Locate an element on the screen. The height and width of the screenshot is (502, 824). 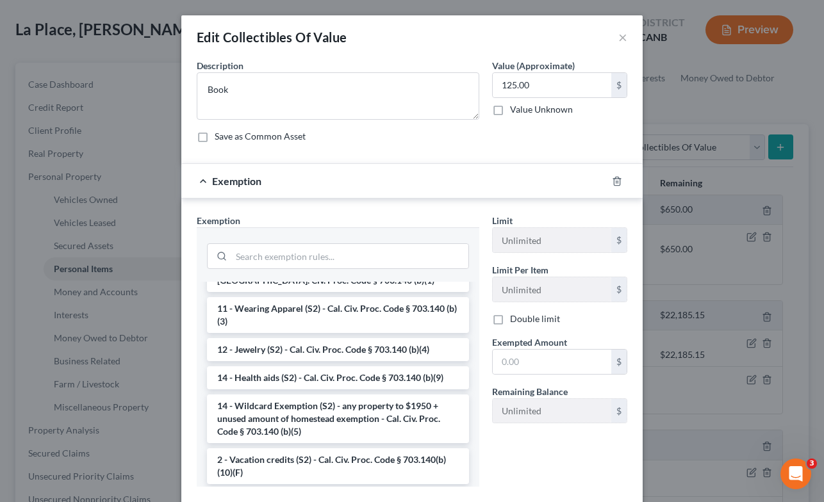
label: Value (Approximate) is located at coordinates (533, 65).